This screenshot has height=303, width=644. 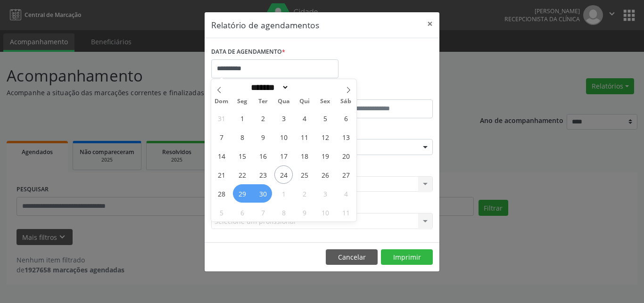 What do you see at coordinates (346, 102) in the screenshot?
I see `span: Sáb` at bounding box center [346, 102].